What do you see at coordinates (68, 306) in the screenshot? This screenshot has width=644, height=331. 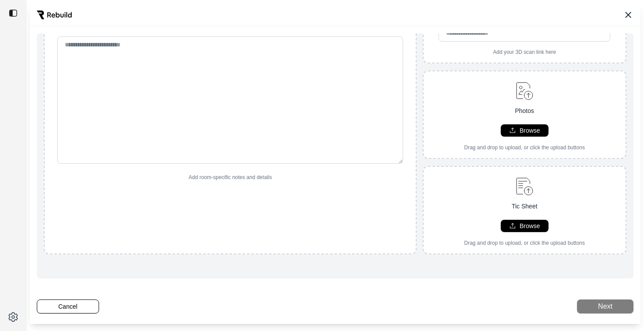 I see `button: Cancel` at bounding box center [68, 306].